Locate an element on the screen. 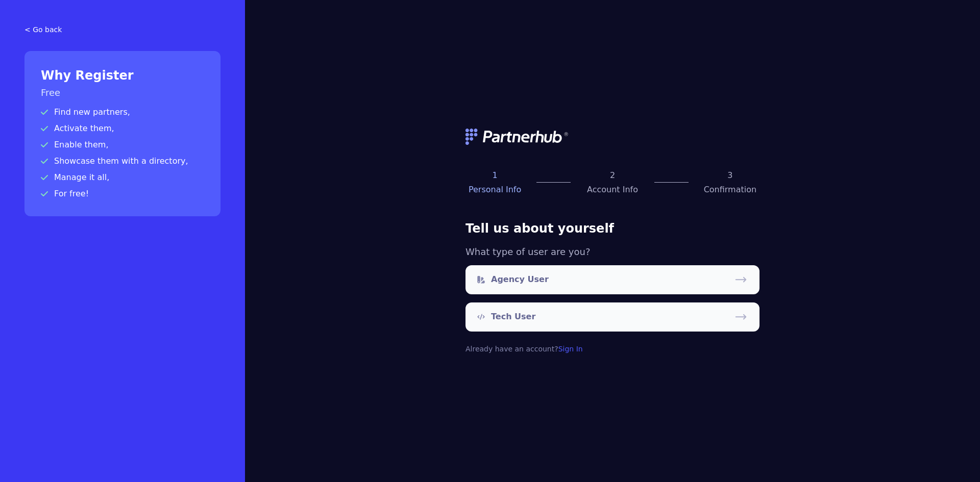  p: Find new partners, is located at coordinates (123, 112).